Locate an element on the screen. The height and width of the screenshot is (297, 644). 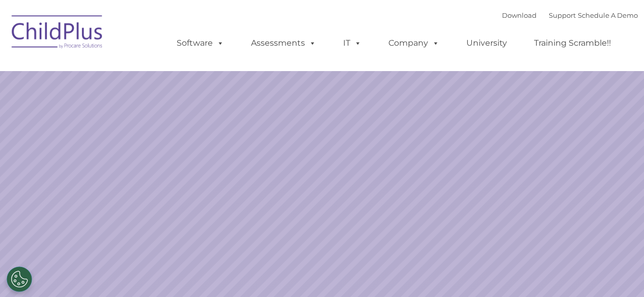
a: IT is located at coordinates (352, 43).